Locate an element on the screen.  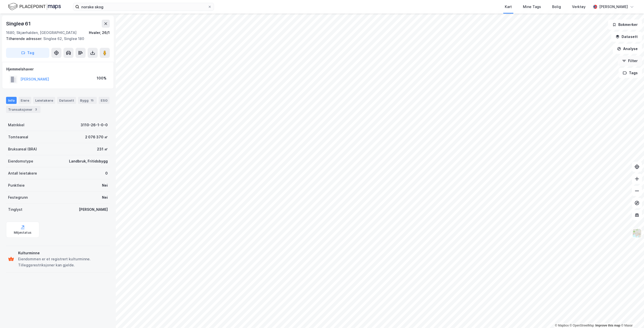
div: Mine Tags is located at coordinates (532, 7).